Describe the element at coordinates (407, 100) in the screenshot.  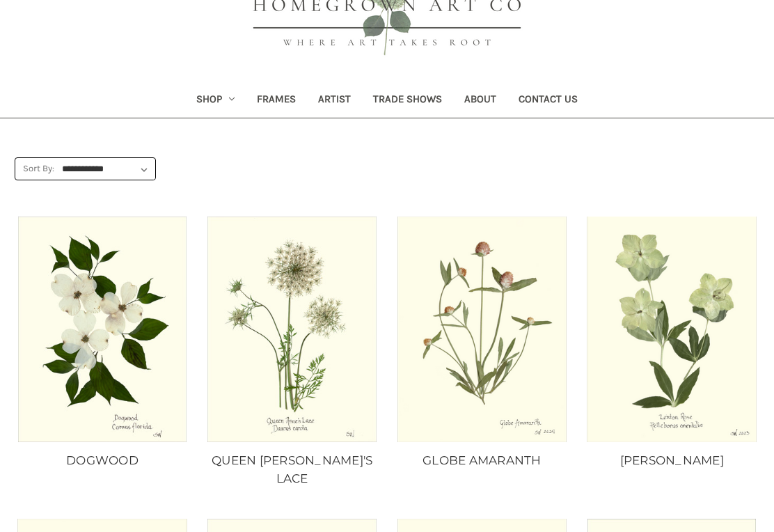
I see `a: Trade Shows` at that location.